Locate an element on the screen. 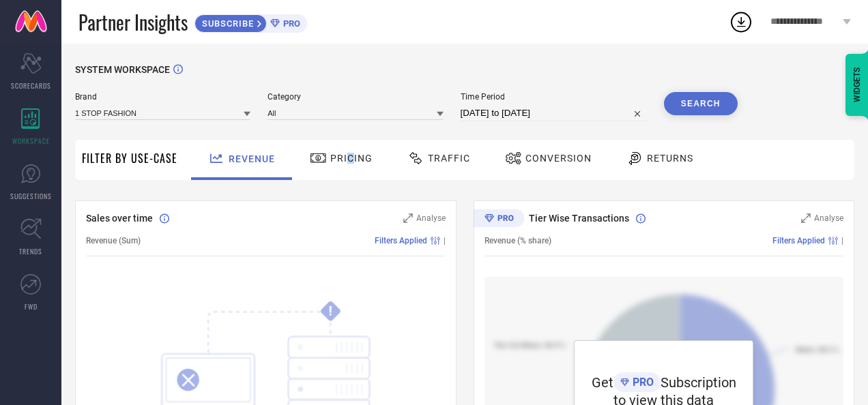 The image size is (868, 405). span: TRENDS is located at coordinates (31, 251).